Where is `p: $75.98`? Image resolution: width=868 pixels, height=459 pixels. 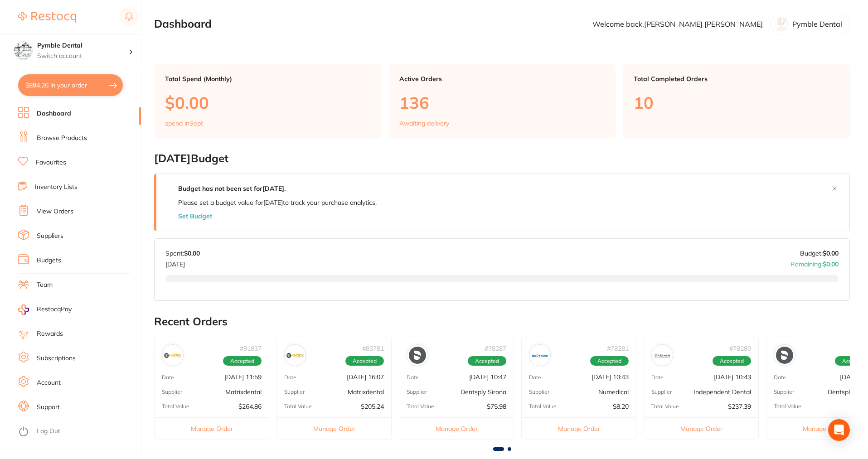 p: $75.98 is located at coordinates (496, 406).